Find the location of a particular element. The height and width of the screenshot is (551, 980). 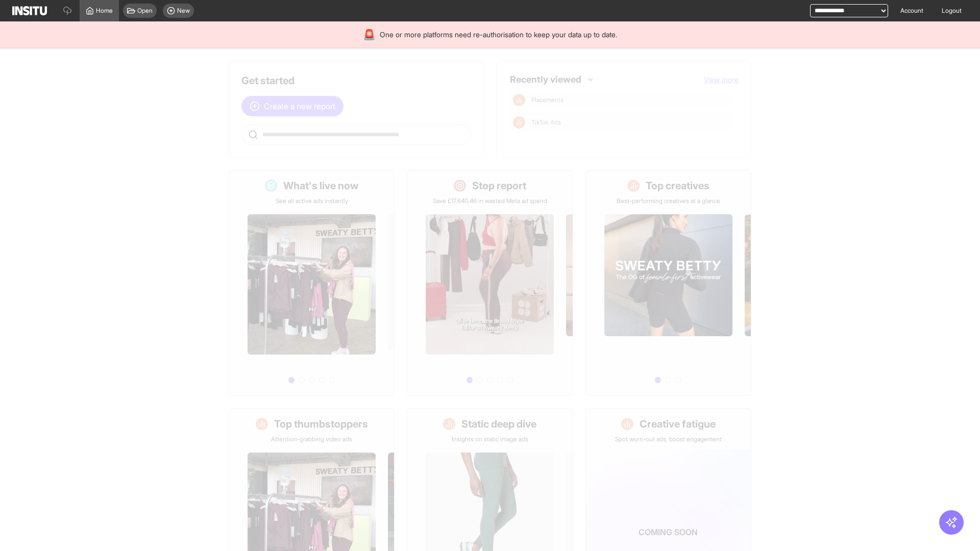

span: New is located at coordinates (183, 11).